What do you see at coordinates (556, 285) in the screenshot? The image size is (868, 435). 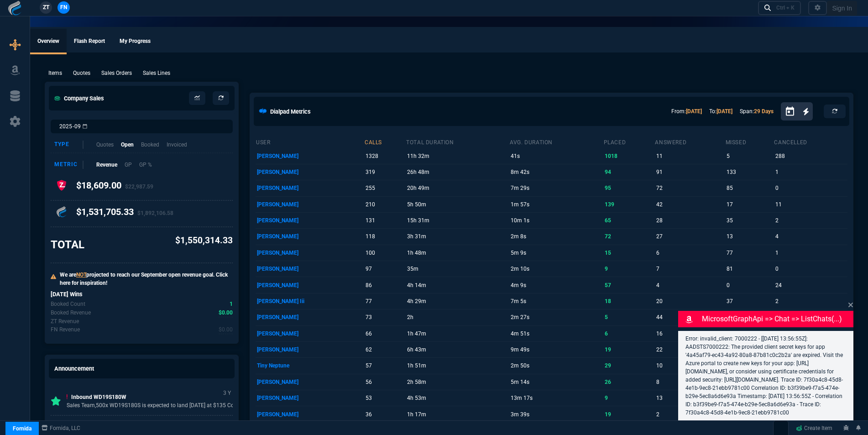 I see `p: 4m 9s` at bounding box center [556, 285].